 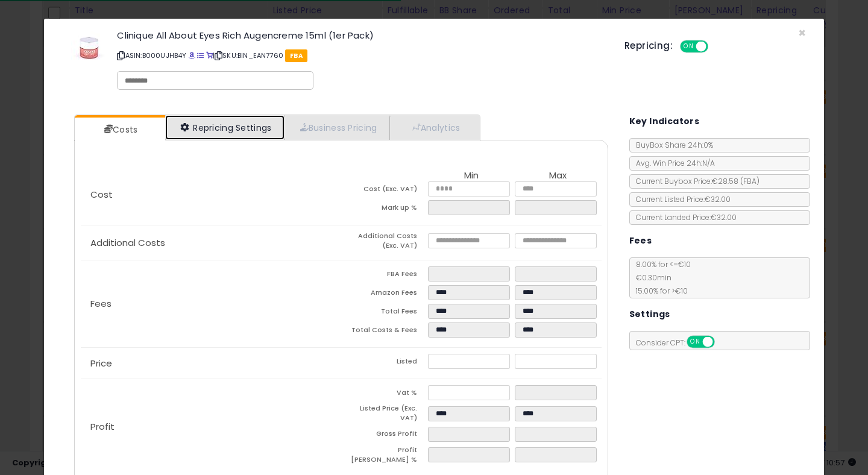 I want to click on span: Current Listed Price: €32.00, so click(x=680, y=199).